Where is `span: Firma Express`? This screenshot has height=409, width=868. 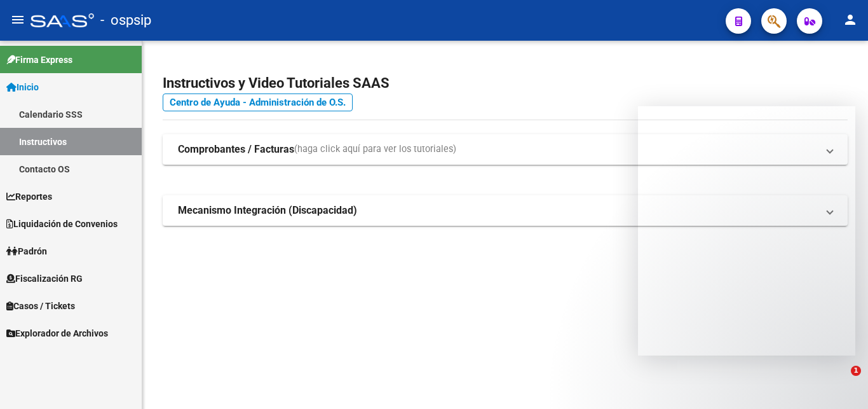
span: Firma Express is located at coordinates (39, 60).